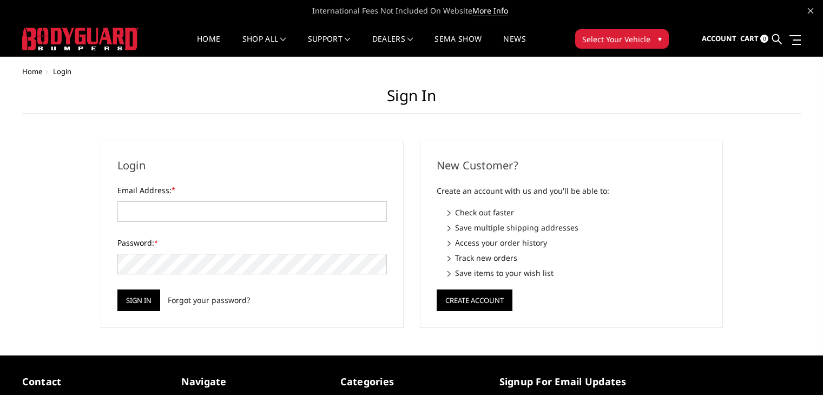 The height and width of the screenshot is (395, 823). What do you see at coordinates (329, 45) in the screenshot?
I see `a: Support` at bounding box center [329, 45].